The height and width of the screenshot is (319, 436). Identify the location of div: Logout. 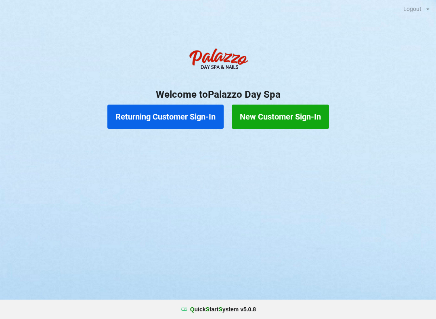
(412, 9).